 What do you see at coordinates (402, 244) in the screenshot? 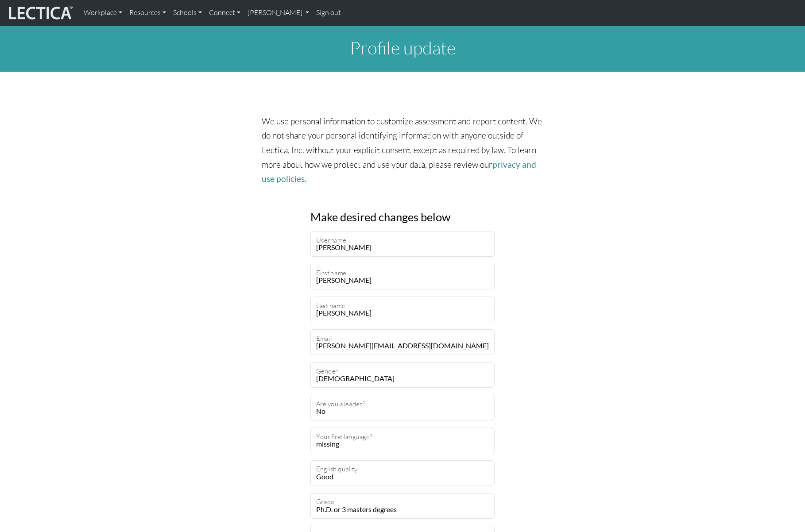
I see `input: your username` at bounding box center [402, 244].